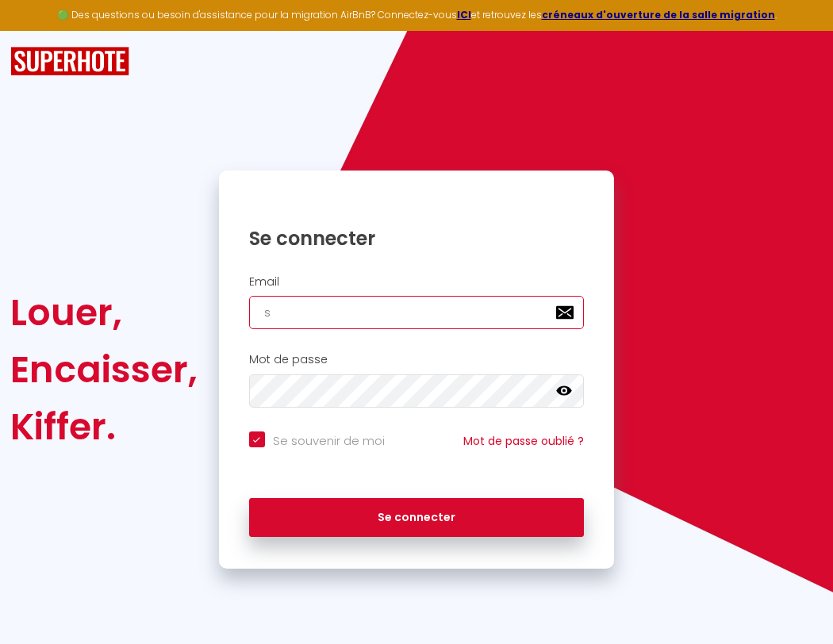 The height and width of the screenshot is (644, 833). I want to click on input: Ton Email, so click(416, 312).